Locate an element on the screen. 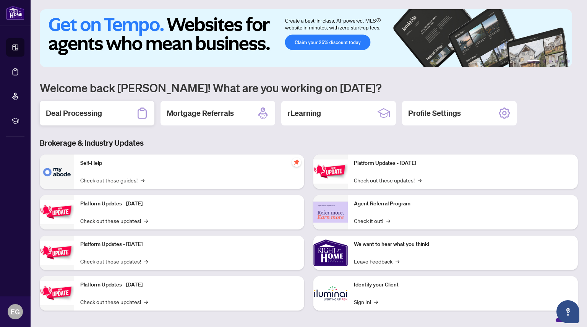 The width and height of the screenshot is (587, 327). button: 1 is located at coordinates (533, 61).